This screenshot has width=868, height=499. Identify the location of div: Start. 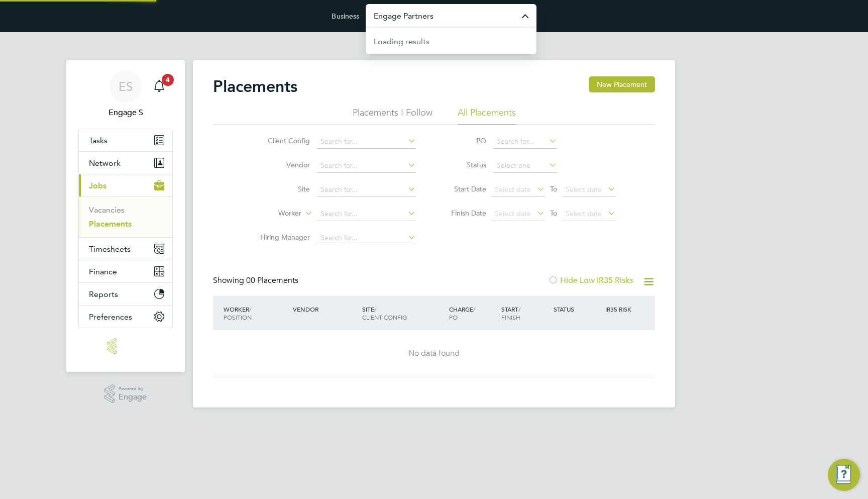
(525, 313).